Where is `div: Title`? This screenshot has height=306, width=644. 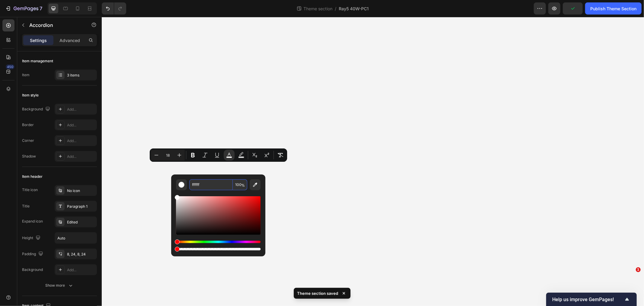
div: Title is located at coordinates (26, 206).